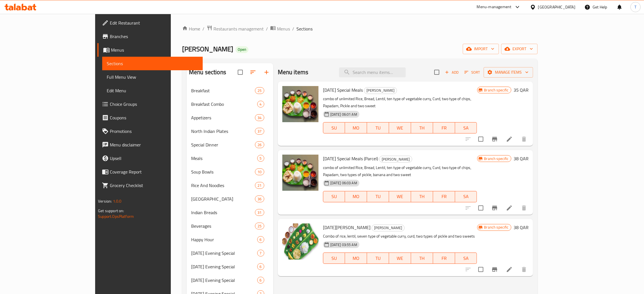 This screenshot has height=294, width=644. Describe the element at coordinates (510, 208) in the screenshot. I see `a: Edit menu item` at that location.